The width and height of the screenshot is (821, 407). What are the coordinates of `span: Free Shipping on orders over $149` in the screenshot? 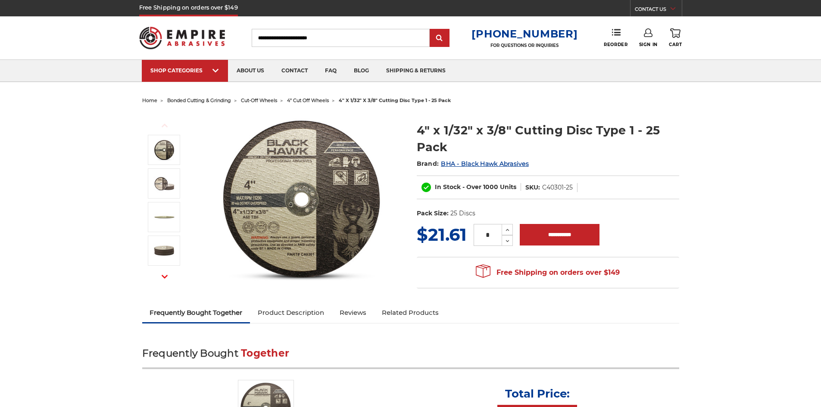 It's located at (548, 273).